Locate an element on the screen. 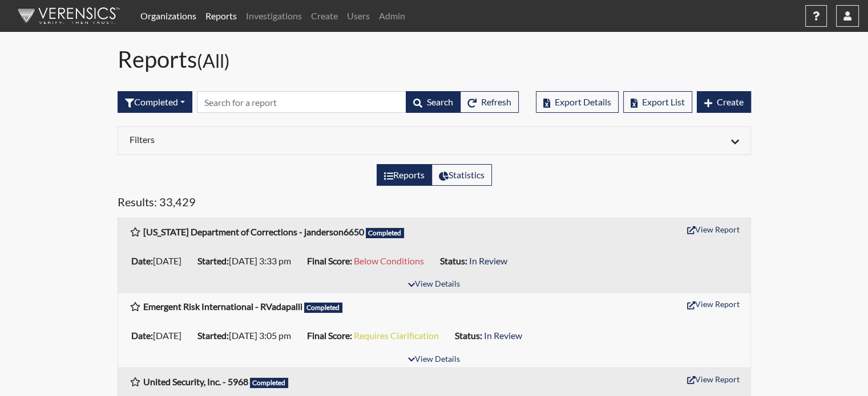 The width and height of the screenshot is (868, 396). a: Users is located at coordinates (358, 16).